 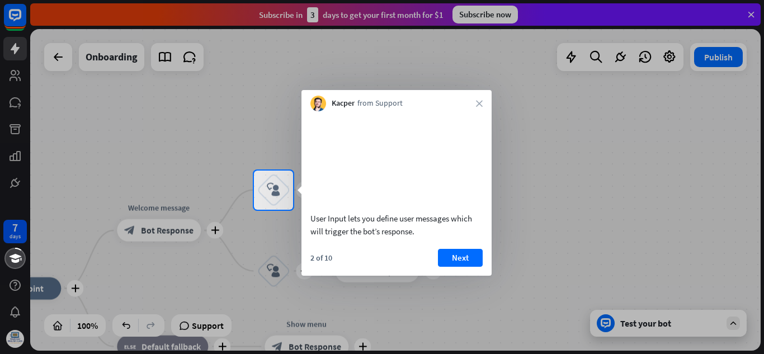 I want to click on span: from Support, so click(x=380, y=104).